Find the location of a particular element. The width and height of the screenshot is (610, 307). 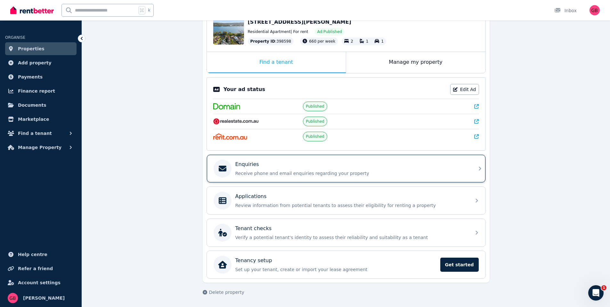

div: : 398598 is located at coordinates (271, 41).